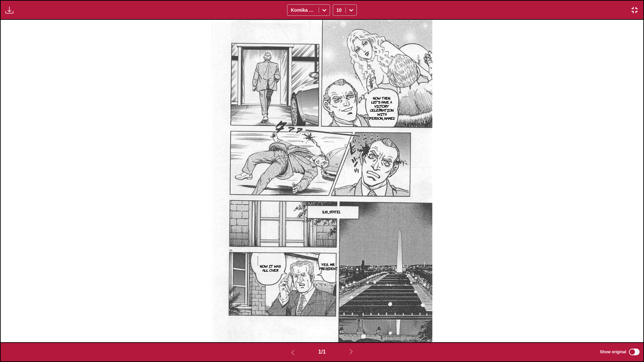 The height and width of the screenshot is (362, 644). I want to click on p: Yes... Mr. President,, so click(328, 266).